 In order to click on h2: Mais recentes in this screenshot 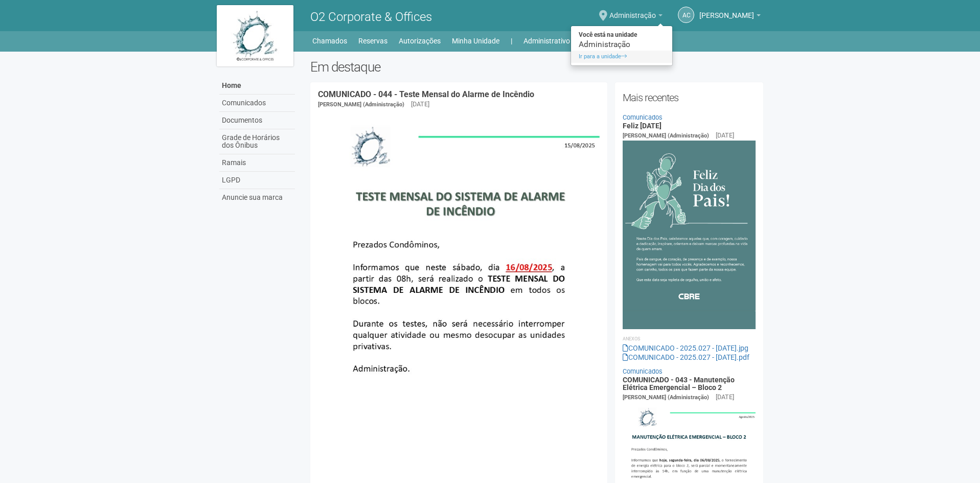, I will do `click(689, 97)`.